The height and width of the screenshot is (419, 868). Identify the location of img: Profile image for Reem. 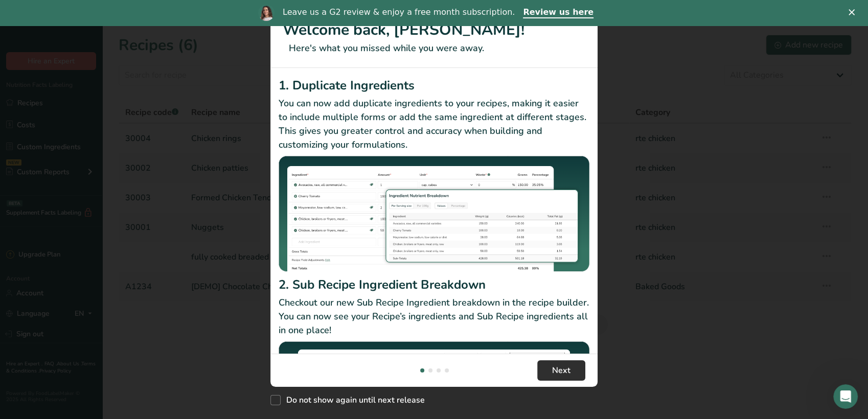
(266, 13).